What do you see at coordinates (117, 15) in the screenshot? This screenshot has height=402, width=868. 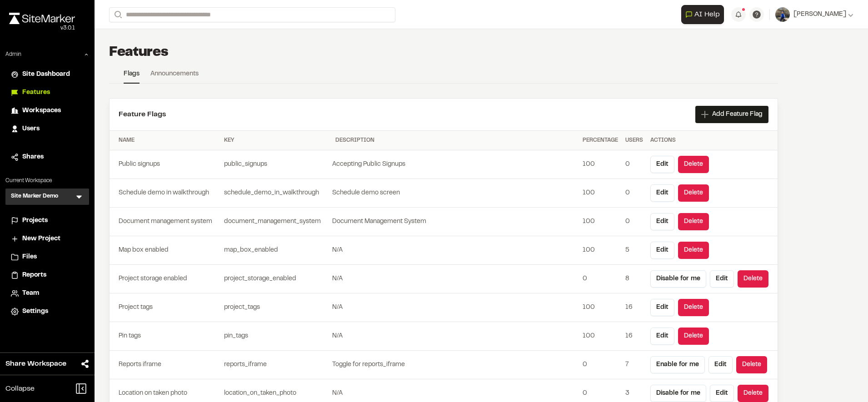 I see `button: Search` at bounding box center [117, 15].